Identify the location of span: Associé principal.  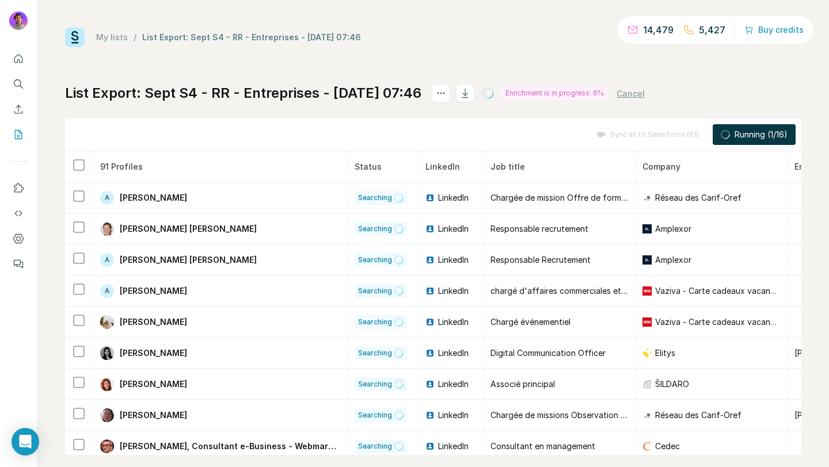
(523, 384).